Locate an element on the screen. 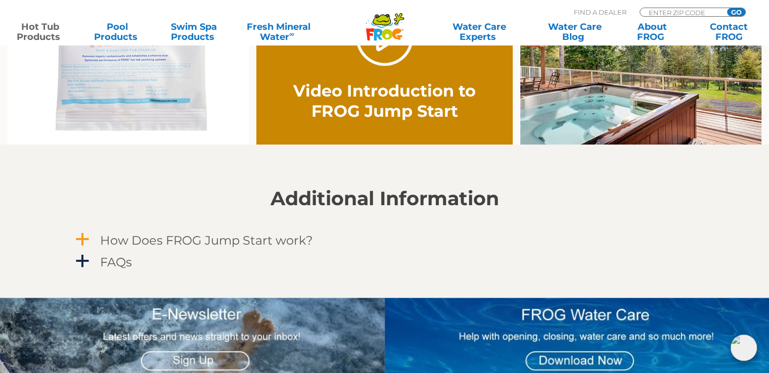 This screenshot has width=769, height=373. a: Swim SpaProducts is located at coordinates (194, 32).